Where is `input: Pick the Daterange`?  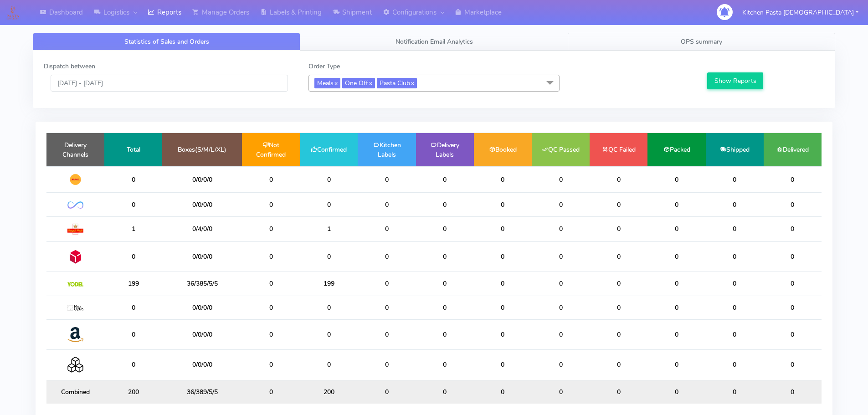 input: Pick the Daterange is located at coordinates (169, 83).